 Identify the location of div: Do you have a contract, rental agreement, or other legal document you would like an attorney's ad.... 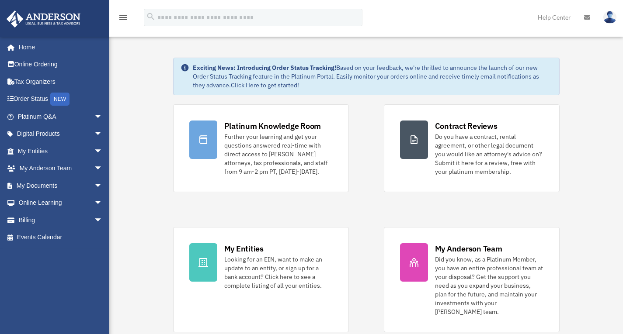
(489, 154).